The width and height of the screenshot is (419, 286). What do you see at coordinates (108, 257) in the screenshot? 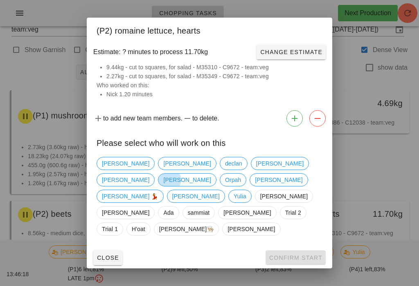
I see `span: Close` at bounding box center [108, 257].